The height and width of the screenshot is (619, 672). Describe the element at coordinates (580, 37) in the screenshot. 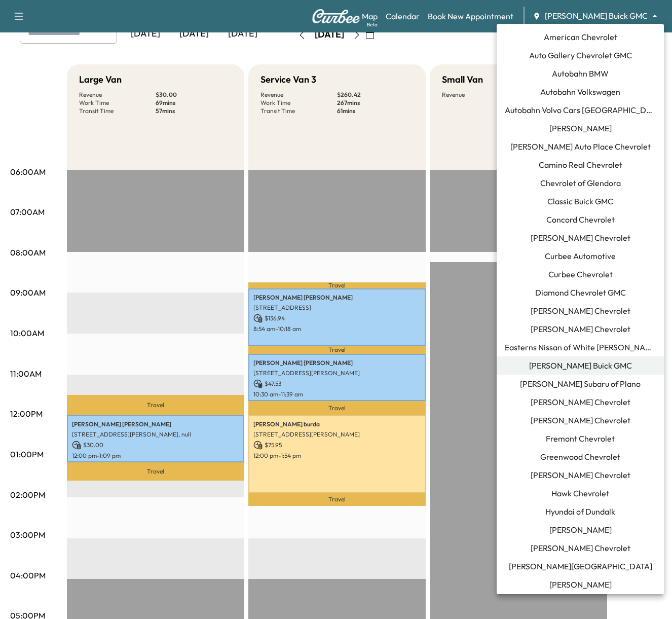

I see `span: American Chevrolet` at that location.